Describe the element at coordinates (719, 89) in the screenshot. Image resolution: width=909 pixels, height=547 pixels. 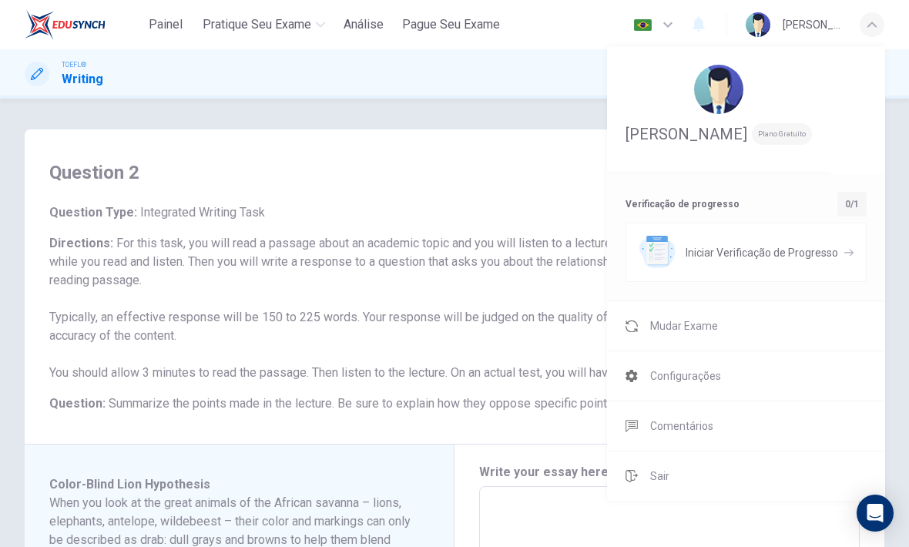
I see `img: Profile picture` at that location.